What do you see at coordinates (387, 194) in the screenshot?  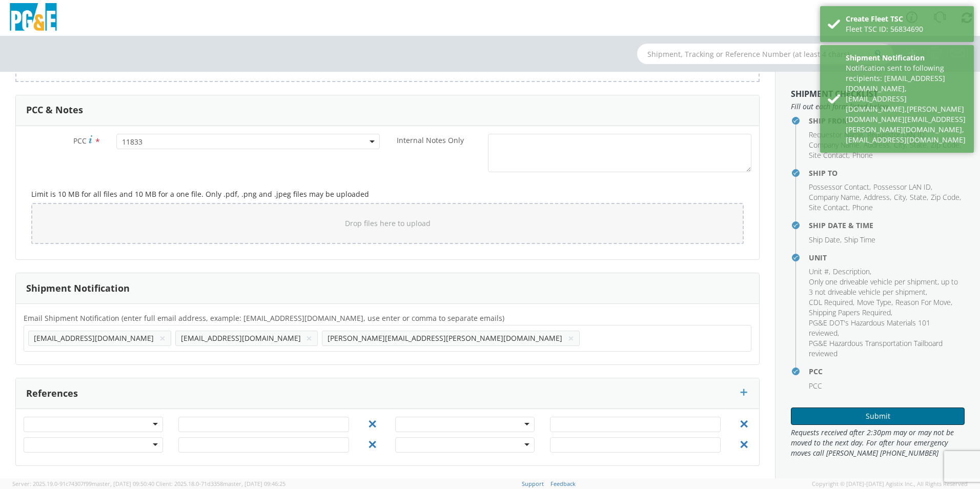 I see `h5: Limit is 10 MB for all files and 10 MB for a one file. Only .pdf, .png and .jpeg files may be upl...` at bounding box center [387, 194].